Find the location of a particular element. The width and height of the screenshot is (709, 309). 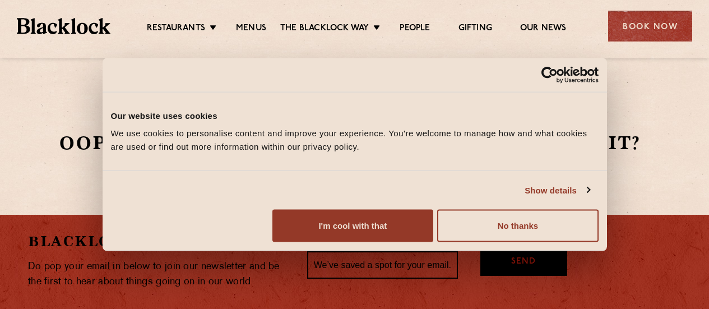

a: Gifting is located at coordinates (475, 29).